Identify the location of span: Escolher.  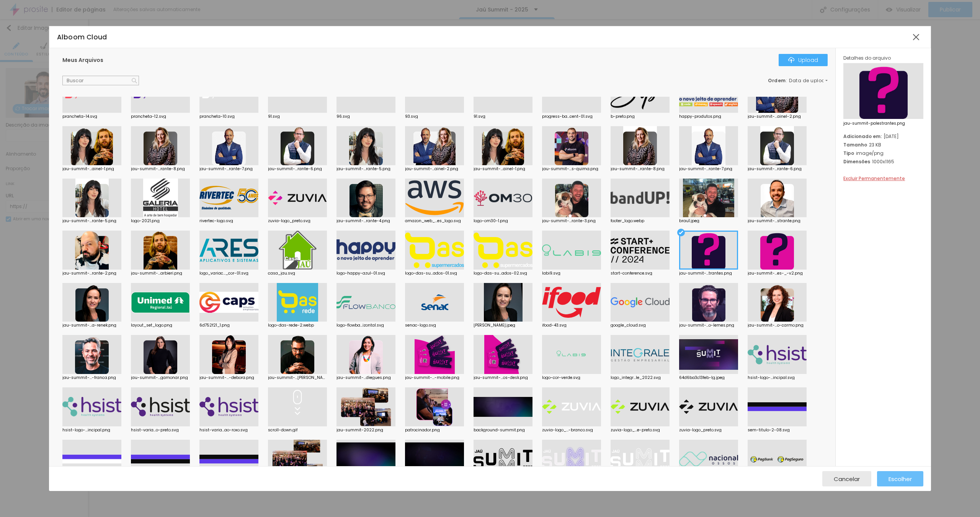
(900, 479).